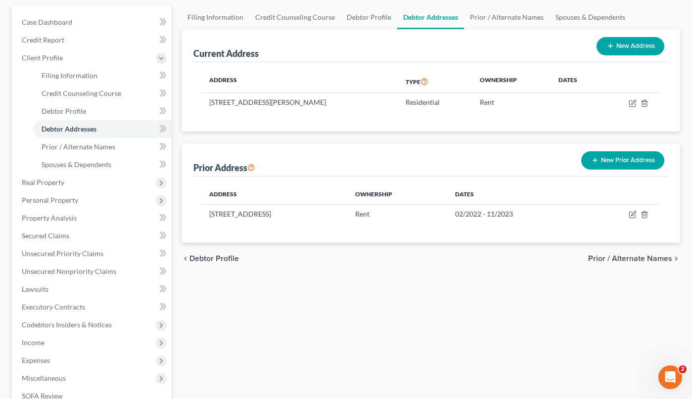 Image resolution: width=692 pixels, height=399 pixels. Describe the element at coordinates (43, 182) in the screenshot. I see `span: Real Property` at that location.